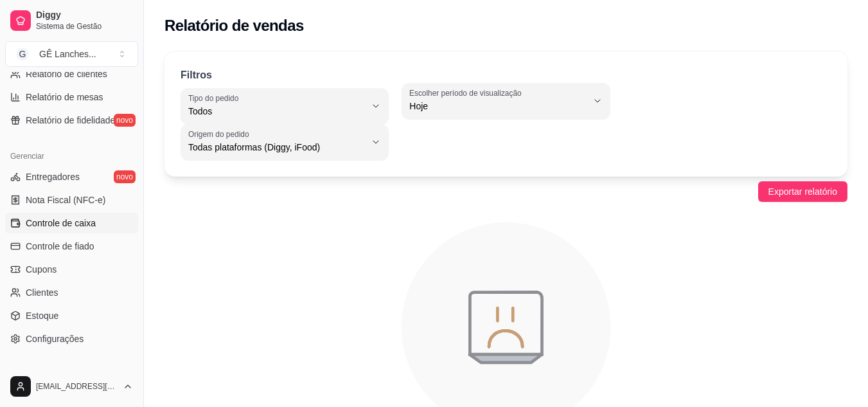 The height and width of the screenshot is (407, 868). I want to click on span: Cupons, so click(41, 270).